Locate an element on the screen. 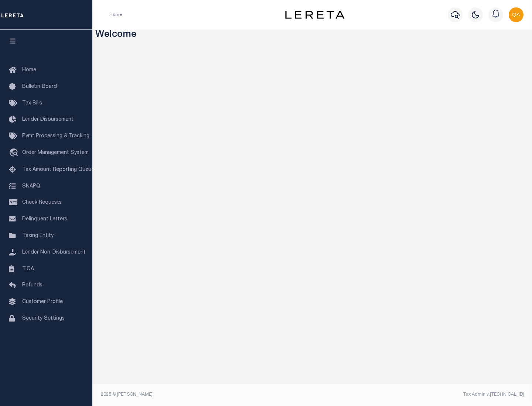 This screenshot has height=406, width=532. span: Check Requests is located at coordinates (42, 203).